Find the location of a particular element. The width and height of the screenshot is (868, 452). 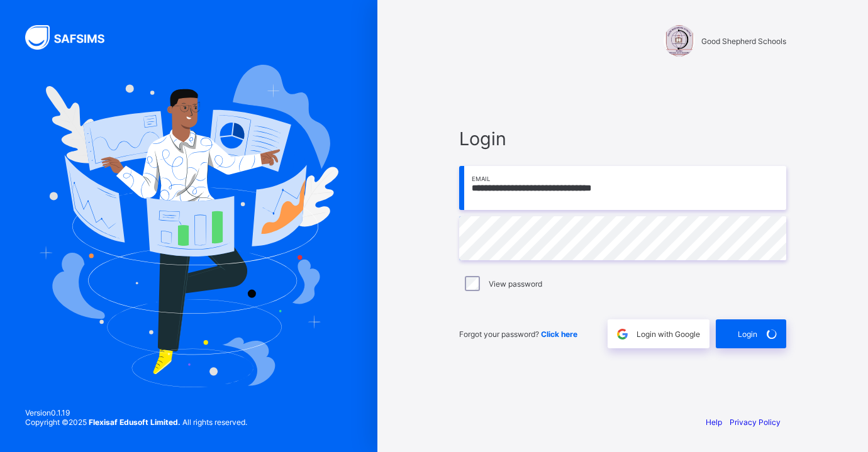

img: SAFSIMS Logo is located at coordinates (72, 37).